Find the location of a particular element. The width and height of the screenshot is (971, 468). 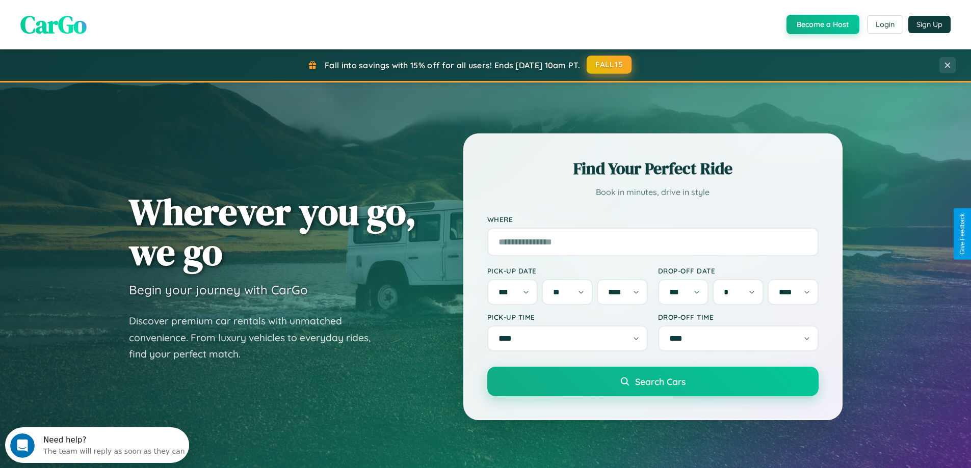

span: CarGo is located at coordinates (54, 24).